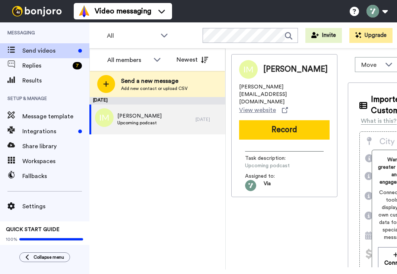 The image size is (397, 274). What do you see at coordinates (192, 60) in the screenshot?
I see `button: Newest` at bounding box center [192, 60].